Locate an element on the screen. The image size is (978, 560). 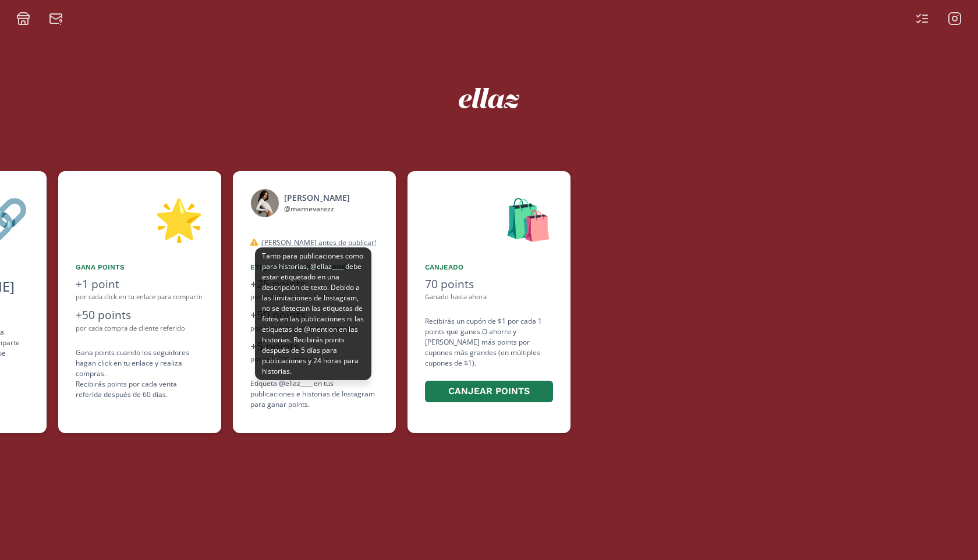
div: +25 points is located at coordinates (314, 284).